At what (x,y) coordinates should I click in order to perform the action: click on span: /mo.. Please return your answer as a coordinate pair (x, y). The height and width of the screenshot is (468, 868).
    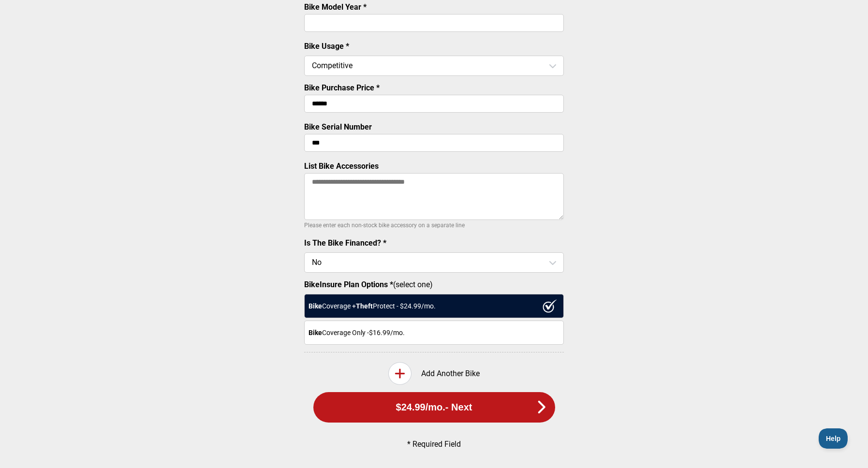
    Looking at the image, I should click on (435, 407).